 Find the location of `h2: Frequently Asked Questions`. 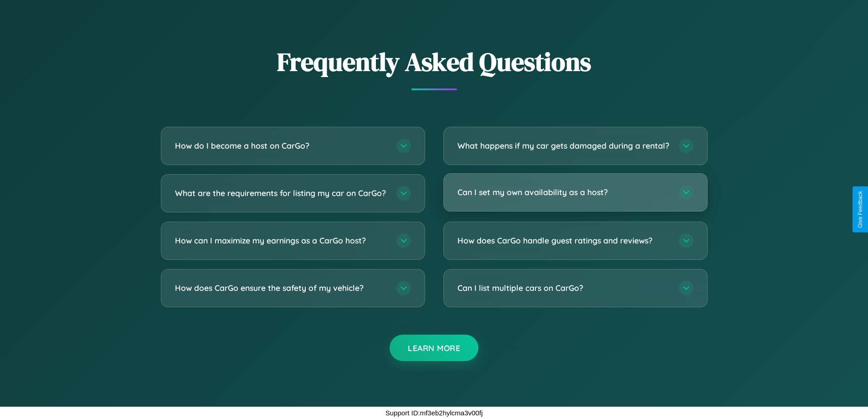

h2: Frequently Asked Questions is located at coordinates (434, 62).